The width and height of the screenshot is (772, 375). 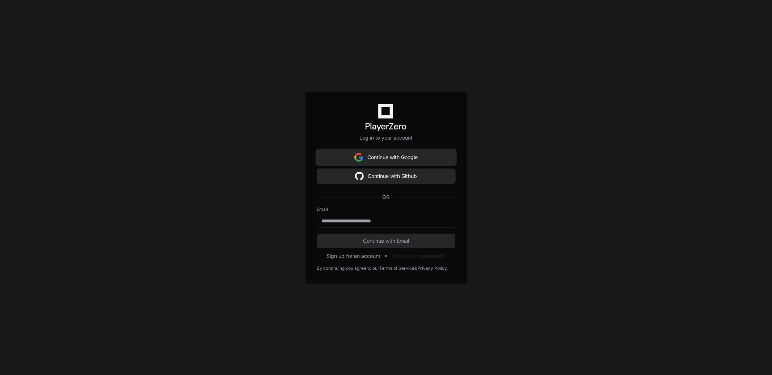 I want to click on button: Sign up for an account, so click(x=353, y=256).